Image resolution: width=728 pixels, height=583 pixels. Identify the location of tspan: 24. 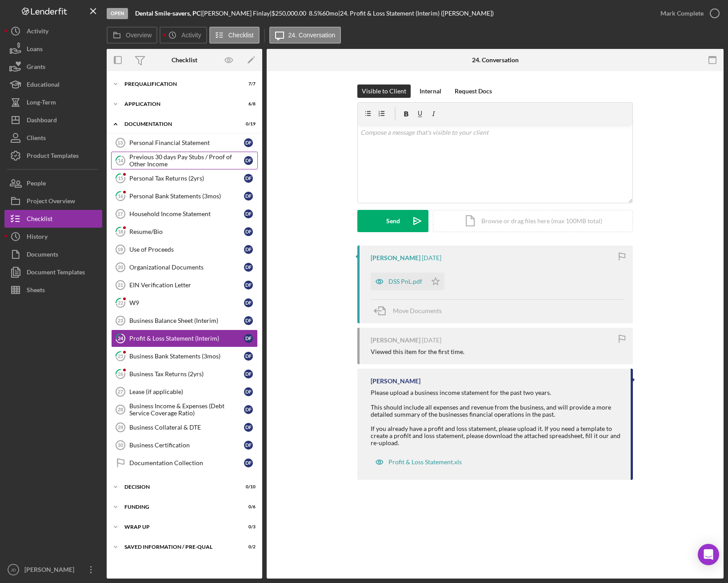
(120, 338).